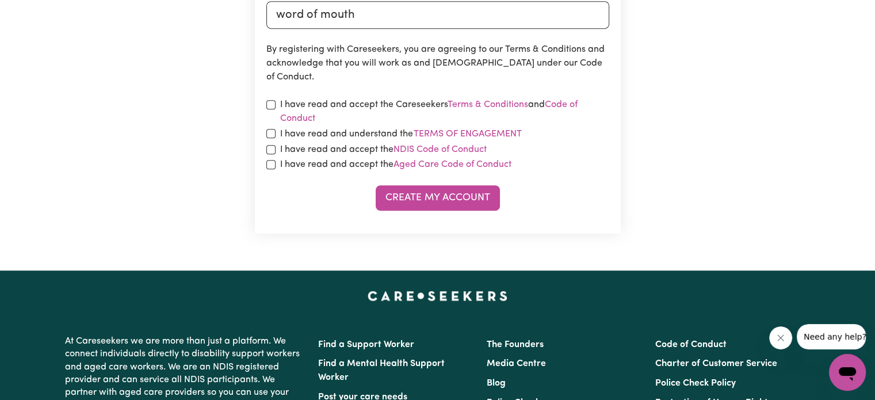 The width and height of the screenshot is (875, 400). What do you see at coordinates (488, 105) in the screenshot?
I see `a: Terms & Conditions` at bounding box center [488, 105].